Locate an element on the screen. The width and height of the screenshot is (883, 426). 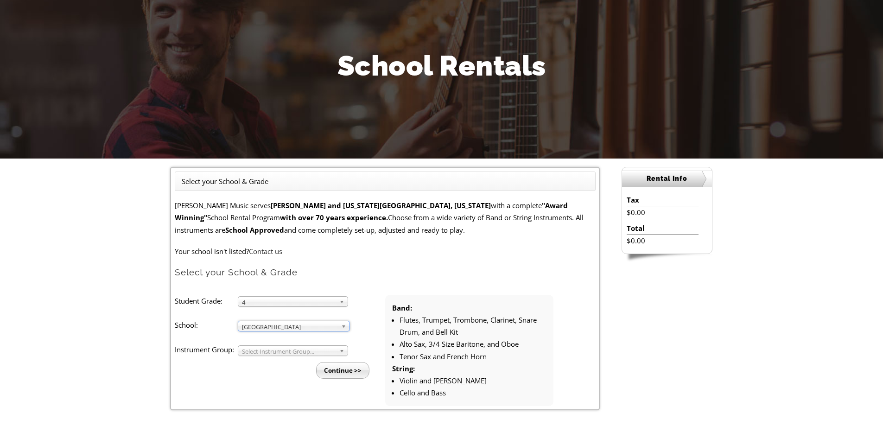
strong: Band: is located at coordinates (402, 308).